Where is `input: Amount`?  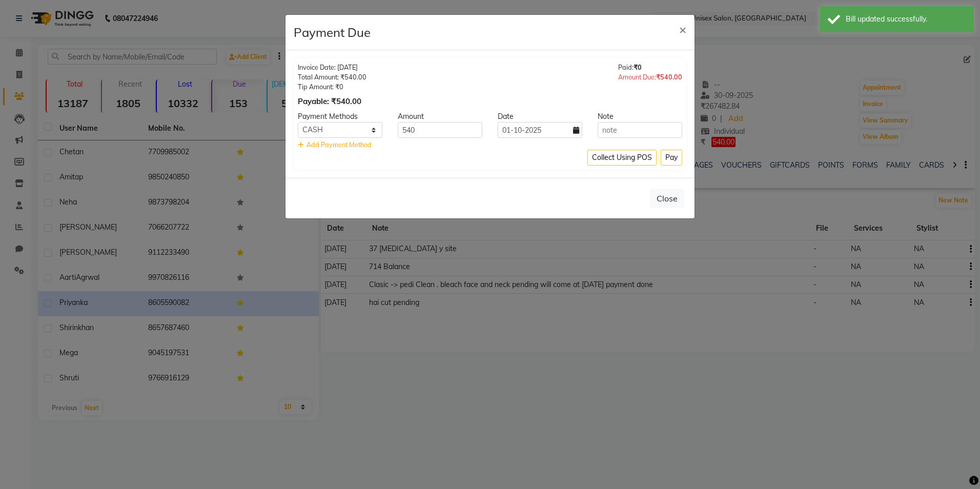
input: Amount is located at coordinates (440, 130).